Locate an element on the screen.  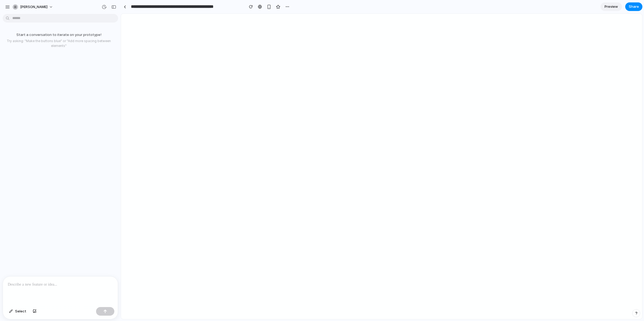
a: Preview is located at coordinates (611, 7).